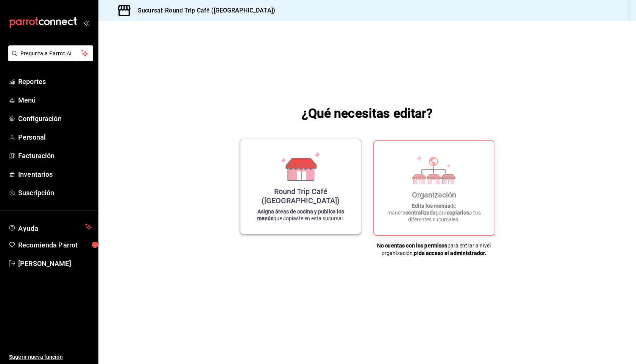  Describe the element at coordinates (55, 99) in the screenshot. I see `span: Menú` at that location.